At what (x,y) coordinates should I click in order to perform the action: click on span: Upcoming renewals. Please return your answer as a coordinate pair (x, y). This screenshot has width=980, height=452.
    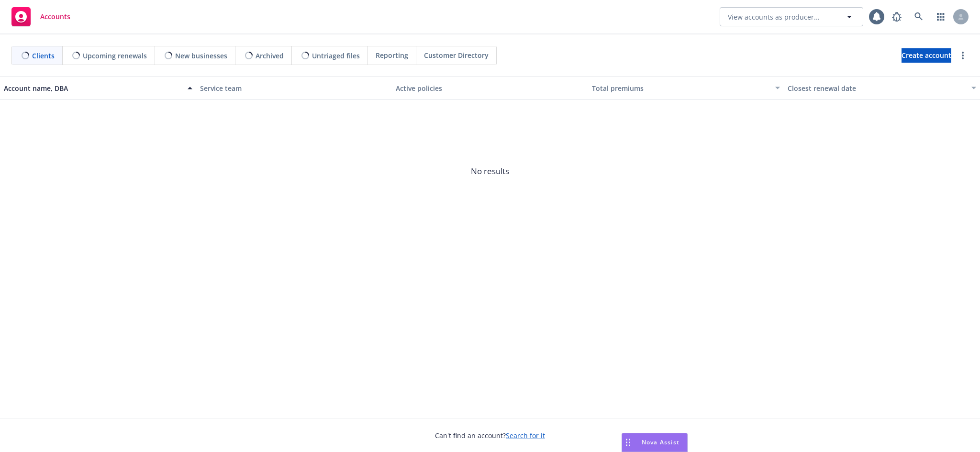
    Looking at the image, I should click on (115, 55).